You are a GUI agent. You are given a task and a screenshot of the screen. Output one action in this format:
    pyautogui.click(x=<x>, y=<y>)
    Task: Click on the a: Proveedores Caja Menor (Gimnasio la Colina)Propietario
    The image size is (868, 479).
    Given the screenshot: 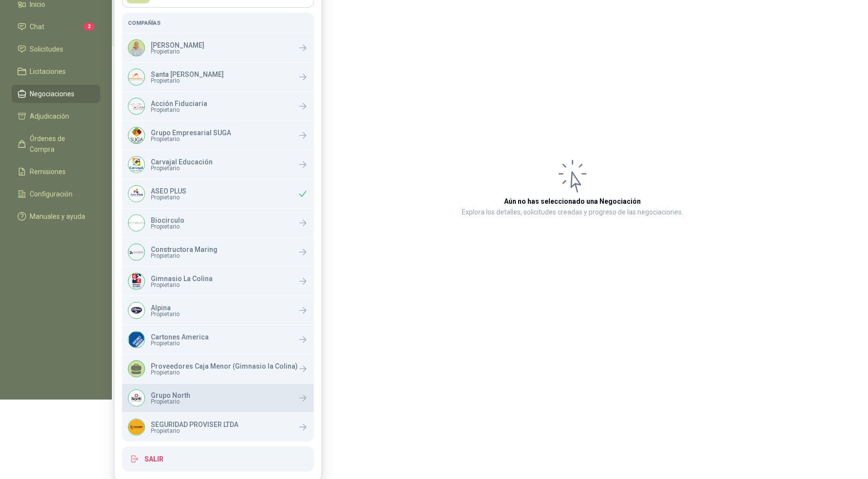 What is the action you would take?
    pyautogui.click(x=218, y=369)
    